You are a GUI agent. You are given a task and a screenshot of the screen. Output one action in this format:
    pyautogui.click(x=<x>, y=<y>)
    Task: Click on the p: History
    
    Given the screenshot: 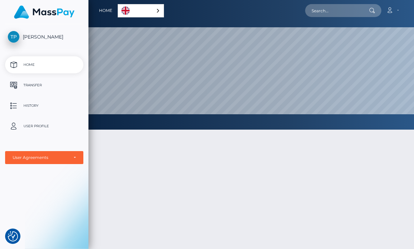 What is the action you would take?
    pyautogui.click(x=44, y=106)
    